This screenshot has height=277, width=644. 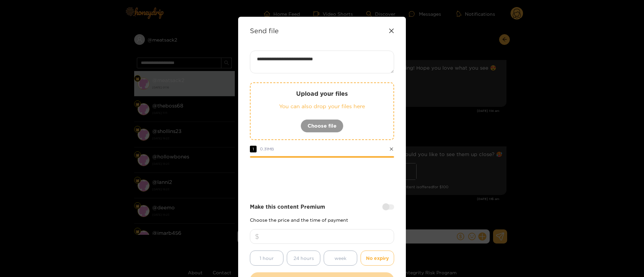 What do you see at coordinates (288, 207) in the screenshot?
I see `strong: Make this content Premium` at bounding box center [288, 207].